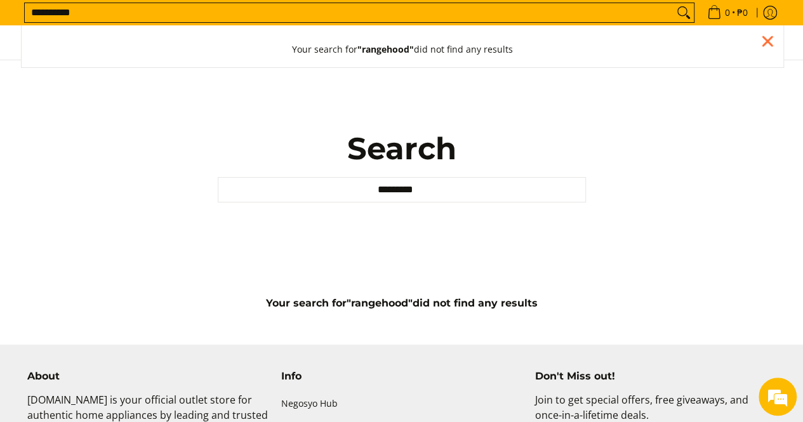 The height and width of the screenshot is (422, 803). Describe the element at coordinates (742, 13) in the screenshot. I see `span: ₱0` at that location.